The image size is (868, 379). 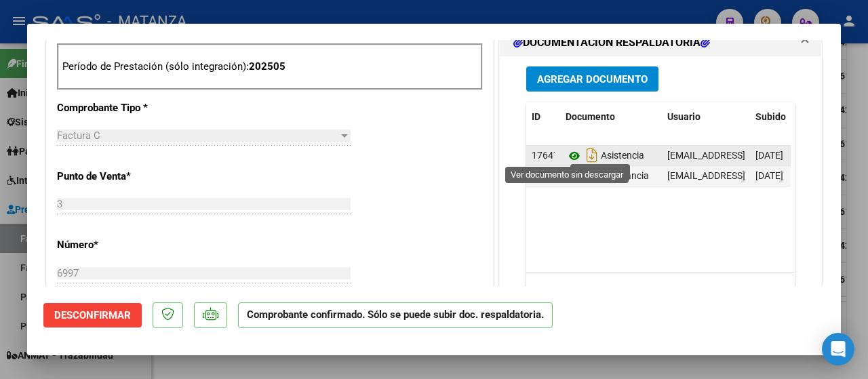 I want to click on h1: DOCUMENTACIÓN RESPALDATORIA, so click(x=612, y=43).